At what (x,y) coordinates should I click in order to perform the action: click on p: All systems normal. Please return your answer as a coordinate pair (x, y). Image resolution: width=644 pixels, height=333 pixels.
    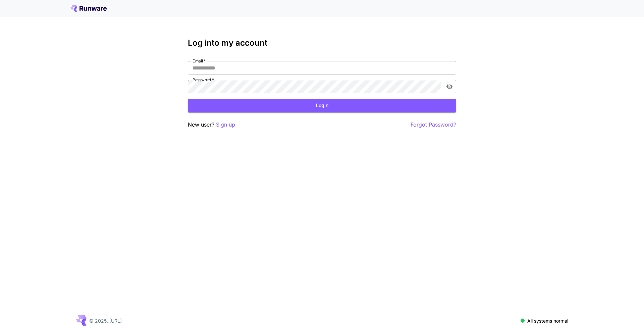
    Looking at the image, I should click on (548, 321).